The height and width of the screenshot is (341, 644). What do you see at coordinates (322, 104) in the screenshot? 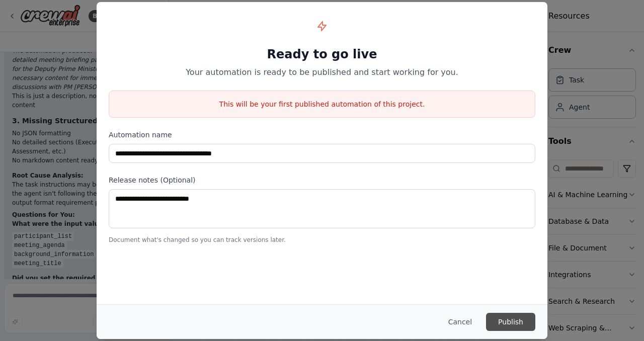
I see `p: This will be your first published automation of this project.` at bounding box center [322, 104].